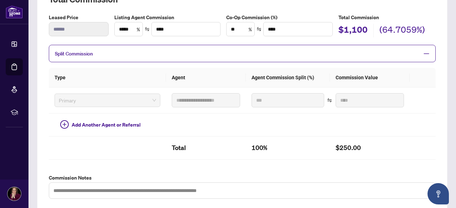 Image resolution: width=456 pixels, height=208 pixels. What do you see at coordinates (426, 54) in the screenshot?
I see `span: minus` at bounding box center [426, 54].